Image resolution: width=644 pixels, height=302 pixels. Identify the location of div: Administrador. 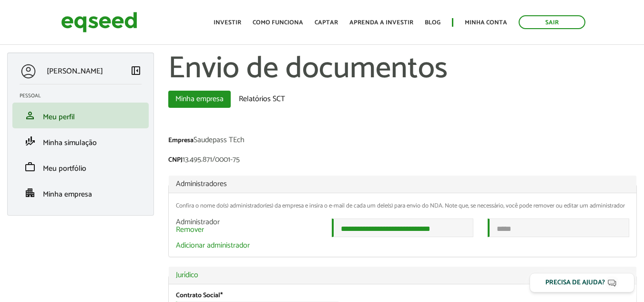
(246, 226).